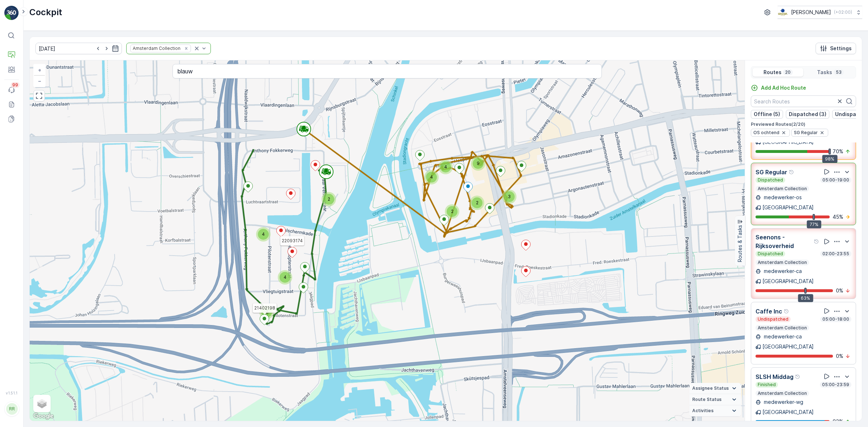 This screenshot has width=868, height=427. Describe the element at coordinates (12, 409) in the screenshot. I see `div: RR` at that location.